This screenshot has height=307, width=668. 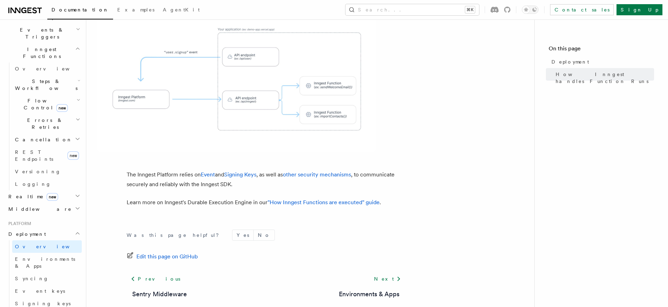 What do you see at coordinates (43, 304) in the screenshot?
I see `span: Signing keys` at bounding box center [43, 304].